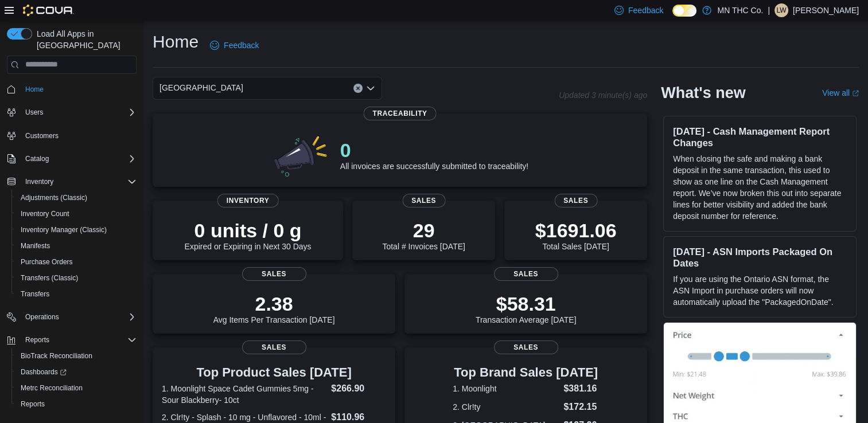  Describe the element at coordinates (434, 155) in the screenshot. I see `div: All invoices are successfully submitted to traceability!` at that location.